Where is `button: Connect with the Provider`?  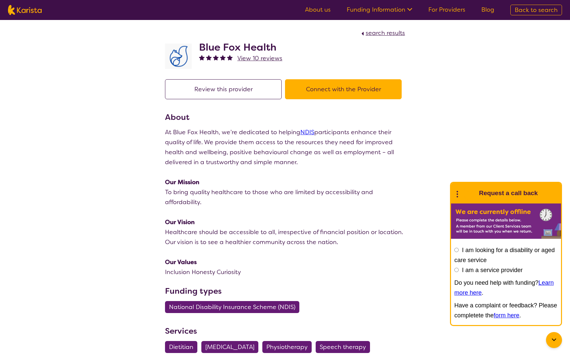 button: Connect with the Provider is located at coordinates (343, 89).